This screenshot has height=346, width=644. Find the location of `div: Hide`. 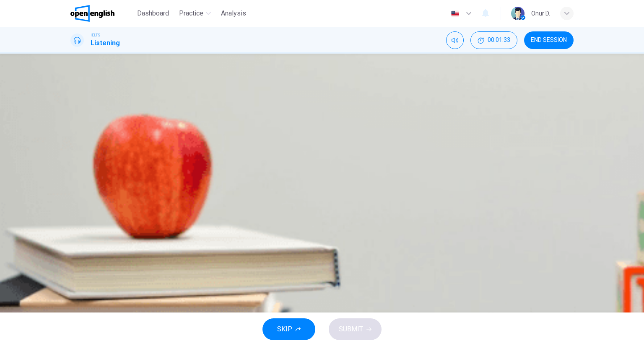

div: Hide is located at coordinates (494, 40).